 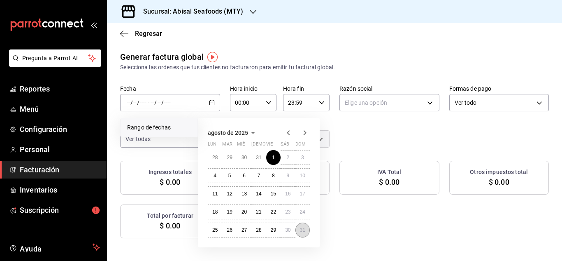 I want to click on h3: Otros impuestos total, so click(x=499, y=172).